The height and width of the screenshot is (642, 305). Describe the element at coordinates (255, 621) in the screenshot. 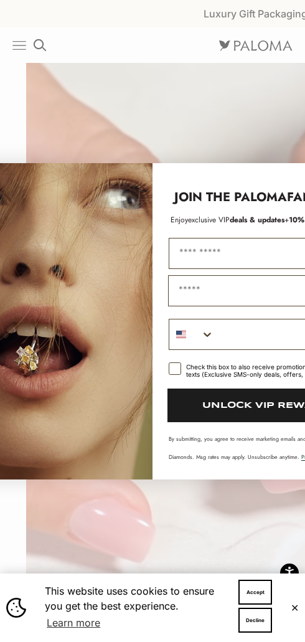

I see `button: Decline` at that location.